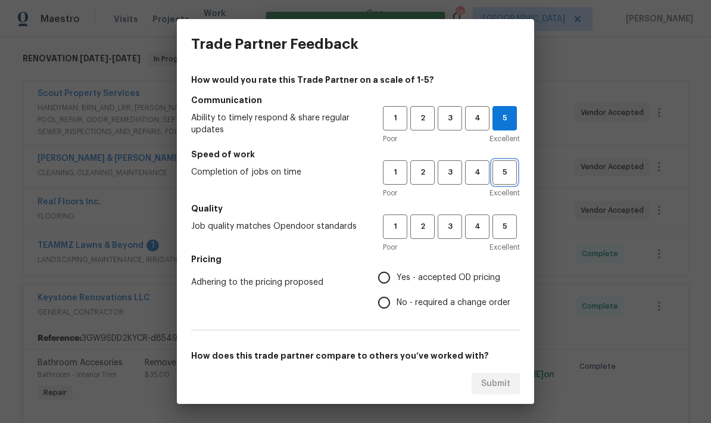 This screenshot has height=423, width=711. What do you see at coordinates (278, 124) in the screenshot?
I see `span: Ability to timely respond & share regular updates` at bounding box center [278, 124].